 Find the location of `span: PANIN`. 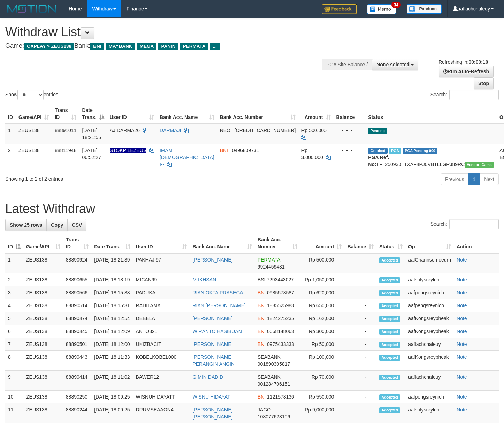

span: PANIN is located at coordinates (168, 46).